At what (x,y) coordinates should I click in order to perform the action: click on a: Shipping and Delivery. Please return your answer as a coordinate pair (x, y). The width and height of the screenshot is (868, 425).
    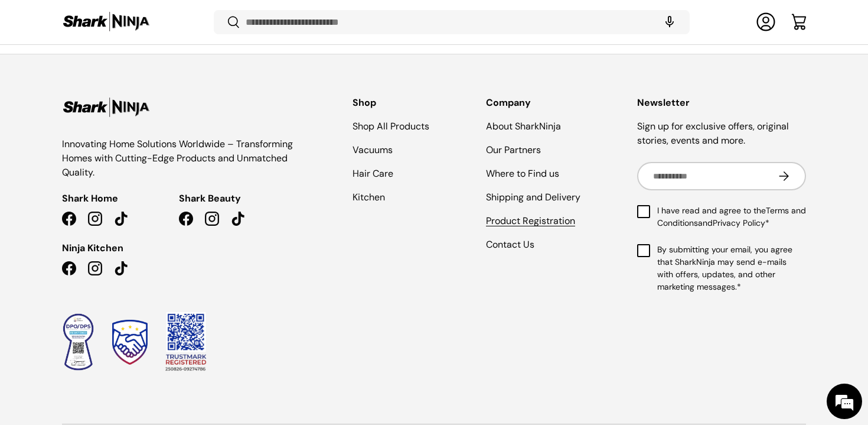
    Looking at the image, I should click on (533, 197).